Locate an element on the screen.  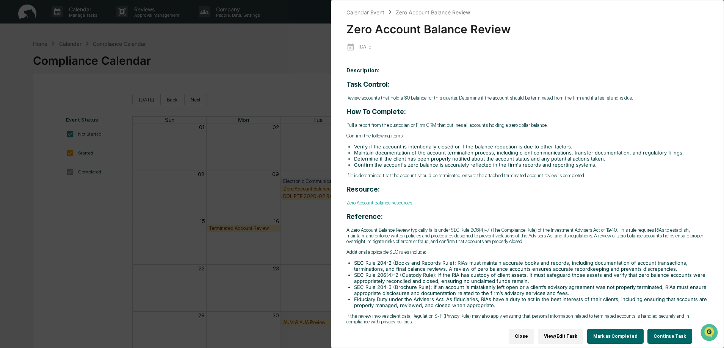
a: 🔎Data Lookup is located at coordinates (28, 114).